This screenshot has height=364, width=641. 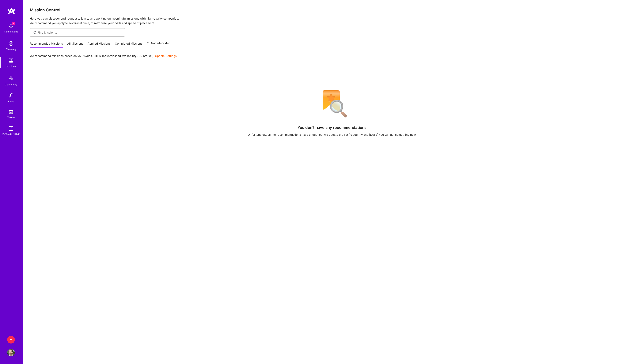 What do you see at coordinates (166, 56) in the screenshot?
I see `a: Update Settings` at bounding box center [166, 56].